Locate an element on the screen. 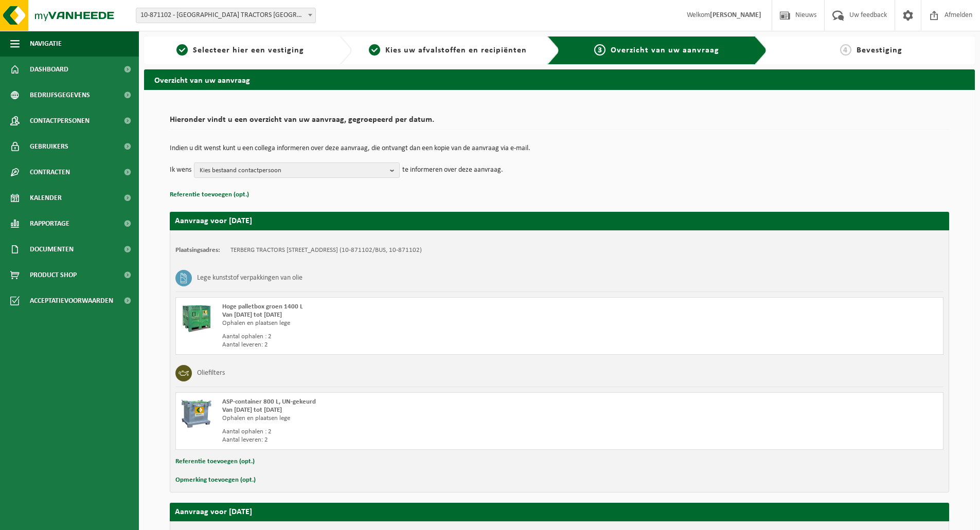  a: 2Kies uw afvalstoffen en recipiënten is located at coordinates (448, 50).